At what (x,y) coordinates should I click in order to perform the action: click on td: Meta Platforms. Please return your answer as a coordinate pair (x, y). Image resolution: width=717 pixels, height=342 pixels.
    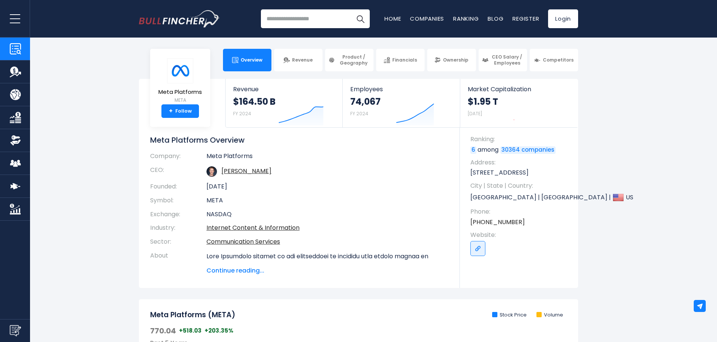
    Looking at the image, I should click on (327, 158).